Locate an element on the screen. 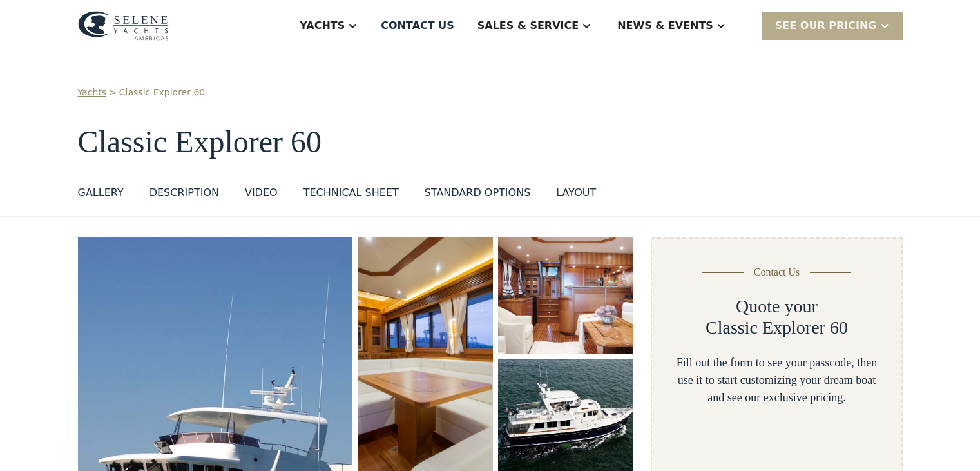  div: VIDEO is located at coordinates (261, 193).